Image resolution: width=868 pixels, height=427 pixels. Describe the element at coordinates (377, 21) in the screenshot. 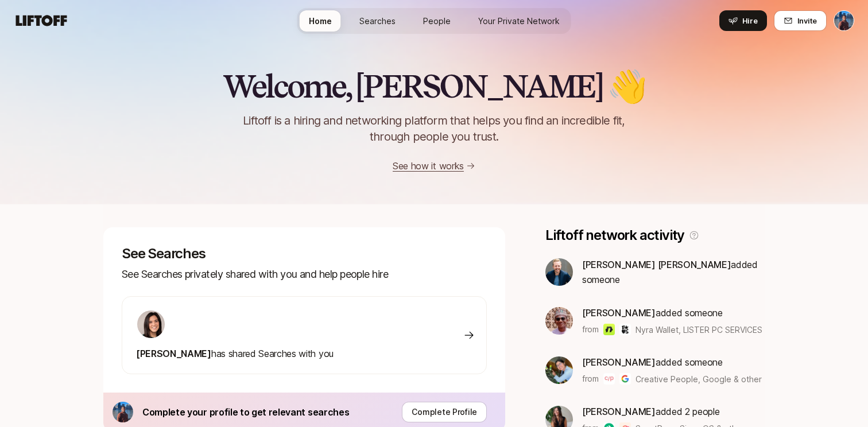

I see `span: Searches` at that location.